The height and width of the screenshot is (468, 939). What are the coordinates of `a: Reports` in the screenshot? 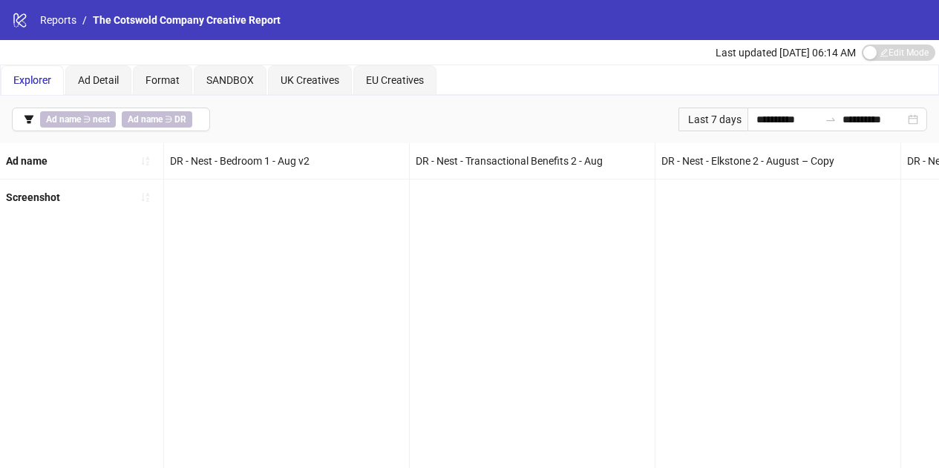 It's located at (58, 20).